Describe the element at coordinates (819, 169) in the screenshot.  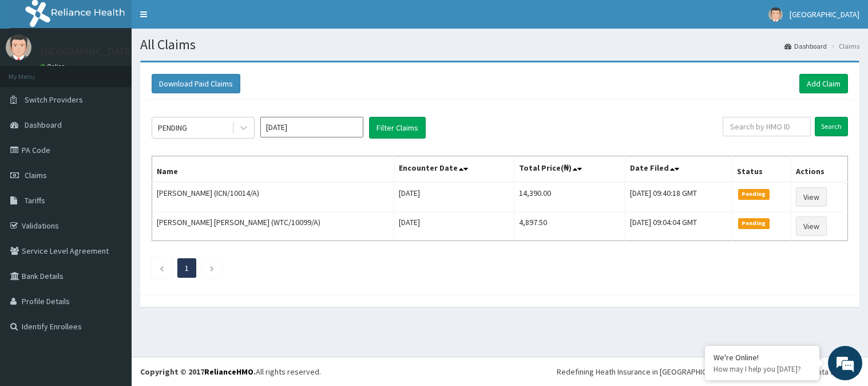
I see `th: Actions` at that location.